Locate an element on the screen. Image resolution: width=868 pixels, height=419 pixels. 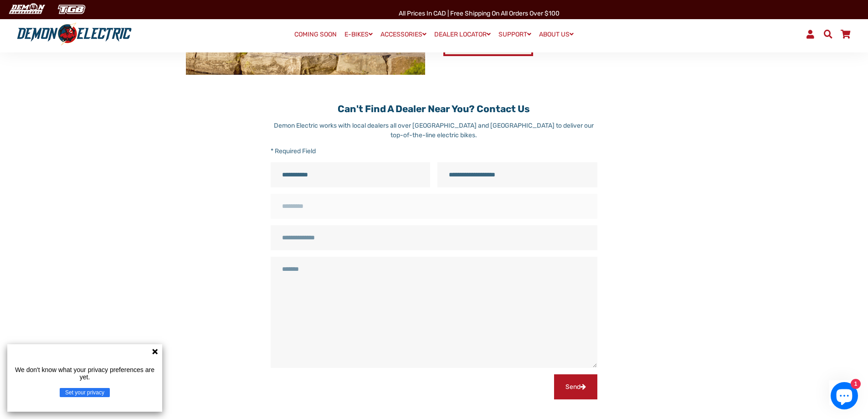
a: E-BIKES is located at coordinates (358, 34).